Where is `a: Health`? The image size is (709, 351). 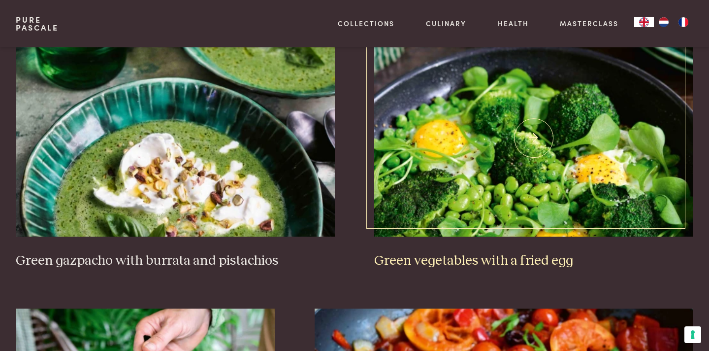 a: Health is located at coordinates (513, 23).